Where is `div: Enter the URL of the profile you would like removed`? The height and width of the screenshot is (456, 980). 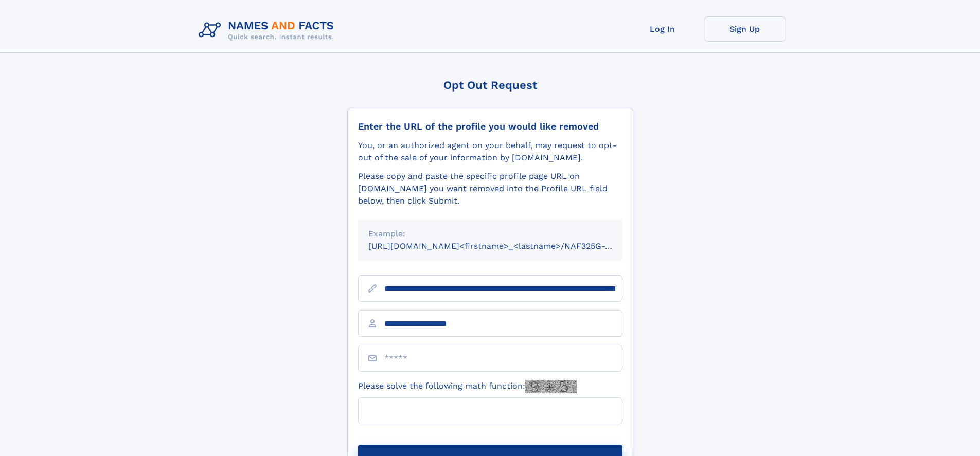 div: Enter the URL of the profile you would like removed is located at coordinates (490, 126).